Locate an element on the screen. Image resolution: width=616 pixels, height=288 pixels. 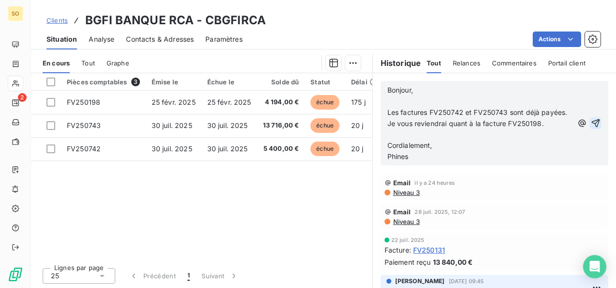
span: Analyse is located at coordinates (101, 39).